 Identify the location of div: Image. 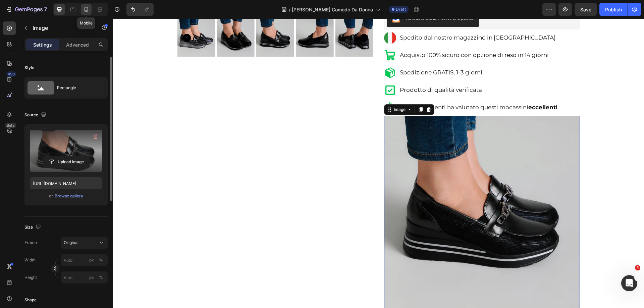
(286, 91).